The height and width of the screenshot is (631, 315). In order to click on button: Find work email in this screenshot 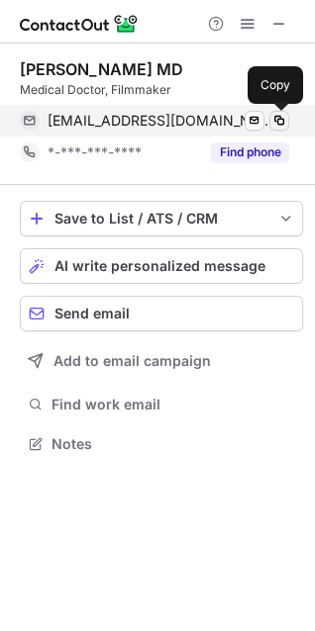, I will do `click(161, 405)`.